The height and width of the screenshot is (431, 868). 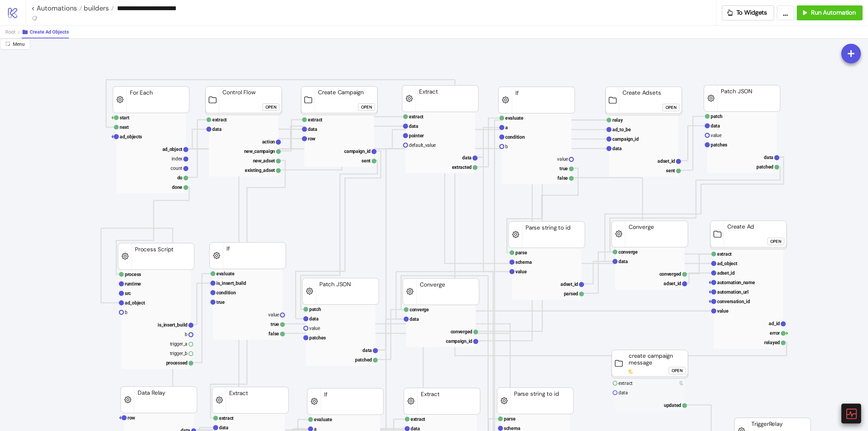 What do you see at coordinates (49, 32) in the screenshot?
I see `span: Create Ad Objects` at bounding box center [49, 32].